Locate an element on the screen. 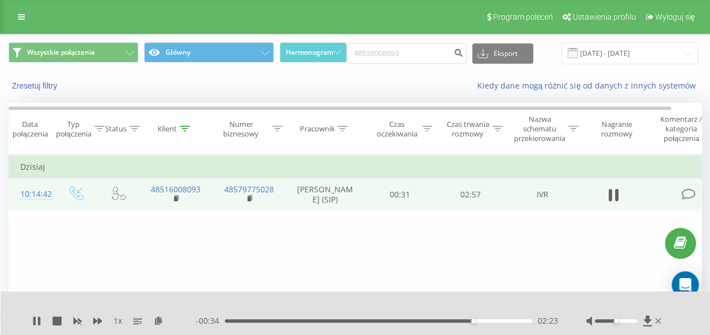 Image resolution: width=710 pixels, height=335 pixels. div: Data połączenia is located at coordinates (30, 129).